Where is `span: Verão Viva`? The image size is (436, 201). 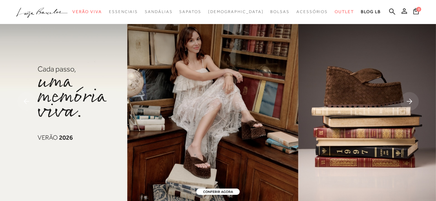
span: Verão Viva is located at coordinates (87, 12).